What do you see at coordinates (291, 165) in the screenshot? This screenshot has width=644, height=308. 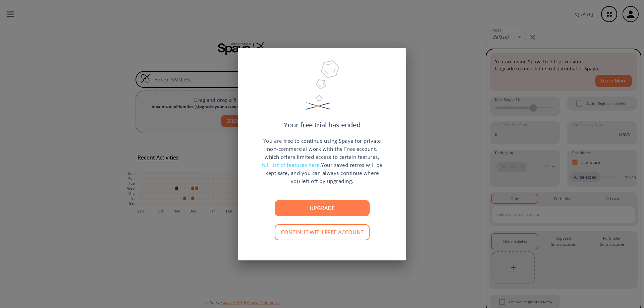 I see `span: full list of features here.` at bounding box center [291, 165].